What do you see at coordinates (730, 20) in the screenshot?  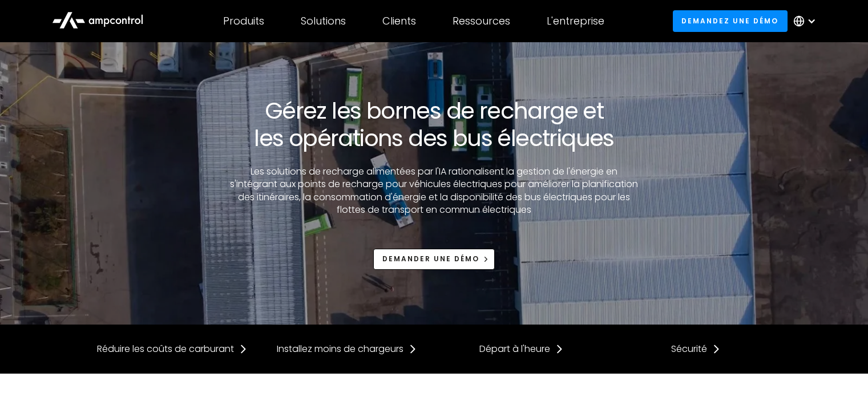 I see `a: Demandez une démo` at bounding box center [730, 20].